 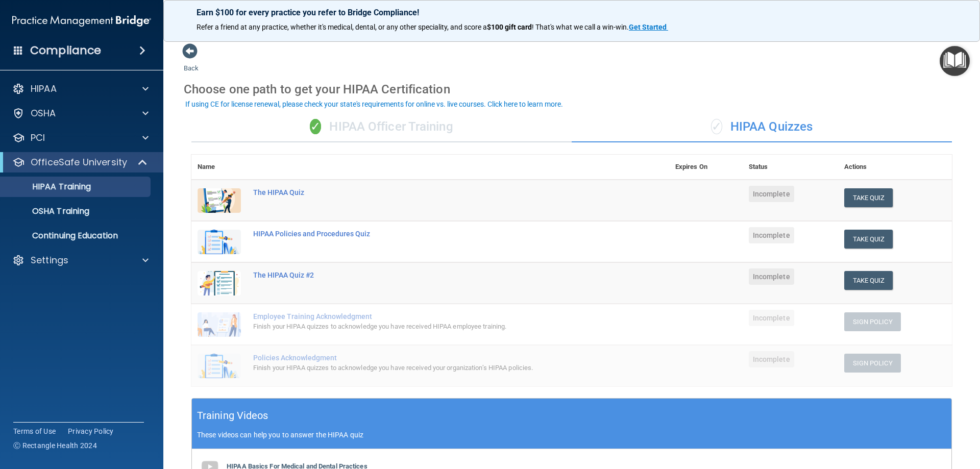 I want to click on p: These videos can help you to answer the HIPAA quiz, so click(x=572, y=435).